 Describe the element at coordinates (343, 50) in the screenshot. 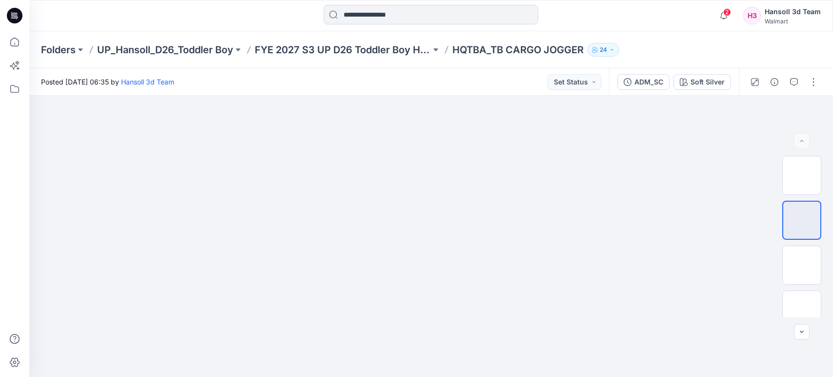

I see `a: FYE 2027 S3 UP D26 Toddler Boy Hansoll` at that location.